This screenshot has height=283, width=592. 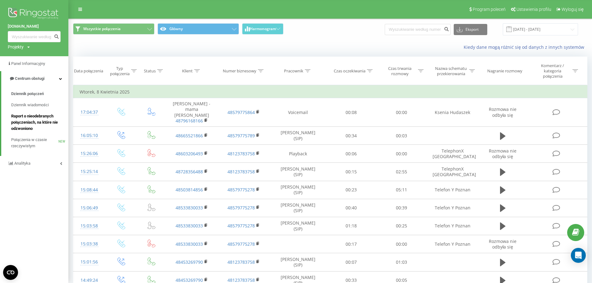 What do you see at coordinates (187, 71) in the screenshot?
I see `div: Klient` at bounding box center [187, 71].